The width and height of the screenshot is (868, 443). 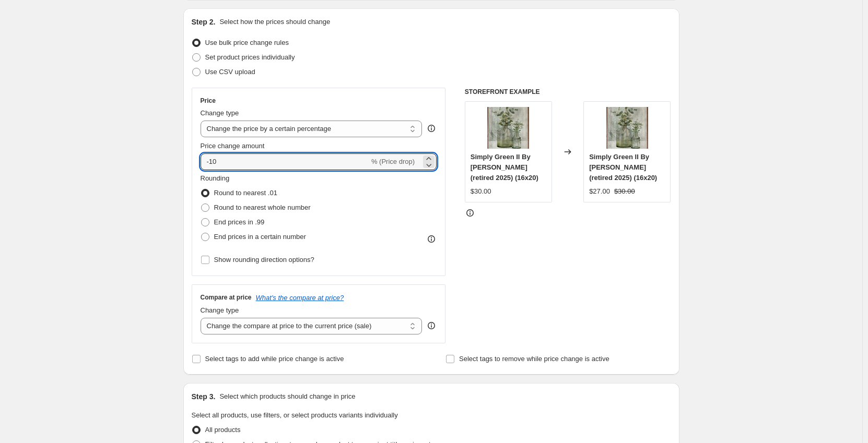 What do you see at coordinates (264, 260) in the screenshot?
I see `span: Show rounding direction options?` at bounding box center [264, 260].